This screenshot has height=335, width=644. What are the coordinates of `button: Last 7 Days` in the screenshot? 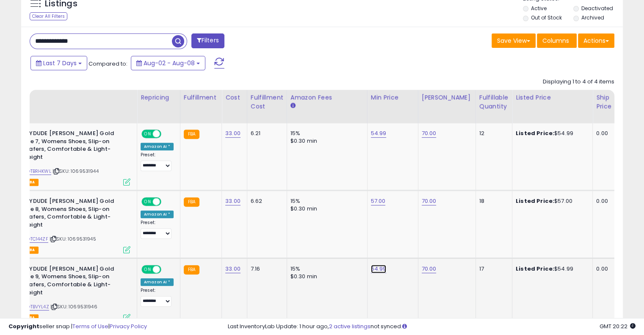 It's located at (59, 63).